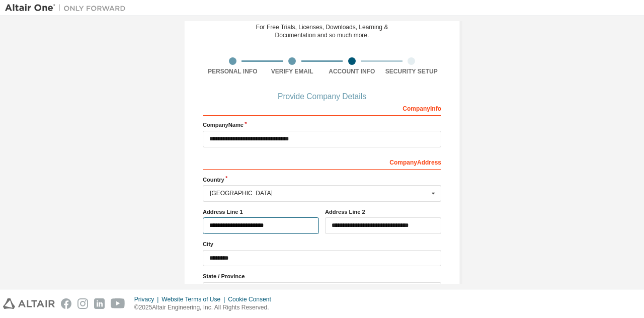 The width and height of the screenshot is (644, 318). I want to click on img: facebook.svg, so click(66, 303).